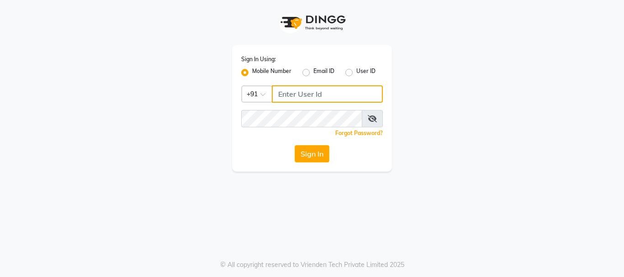 The width and height of the screenshot is (624, 277). I want to click on label: Mobile Number, so click(272, 73).